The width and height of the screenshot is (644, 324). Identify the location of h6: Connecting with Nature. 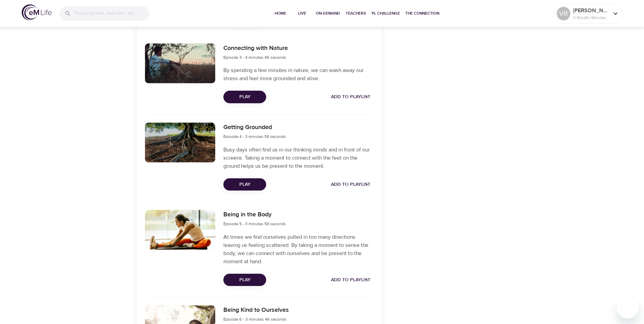
(256, 48).